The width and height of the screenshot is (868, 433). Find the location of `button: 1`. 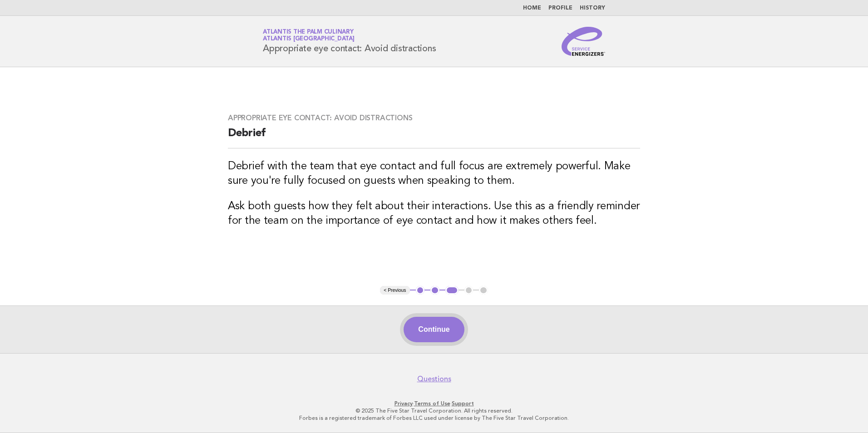

button: 1 is located at coordinates (421, 291).